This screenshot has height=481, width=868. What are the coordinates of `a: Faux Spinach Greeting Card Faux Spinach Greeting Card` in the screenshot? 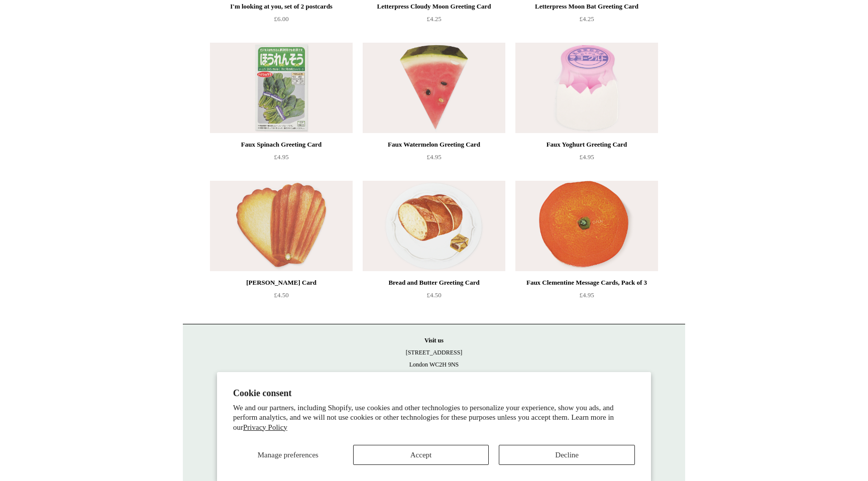 It's located at (281, 88).